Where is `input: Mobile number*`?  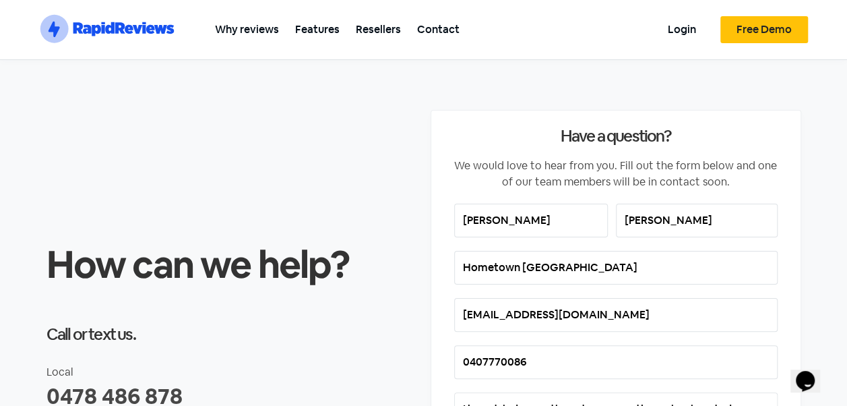 input: Mobile number* is located at coordinates (616, 362).